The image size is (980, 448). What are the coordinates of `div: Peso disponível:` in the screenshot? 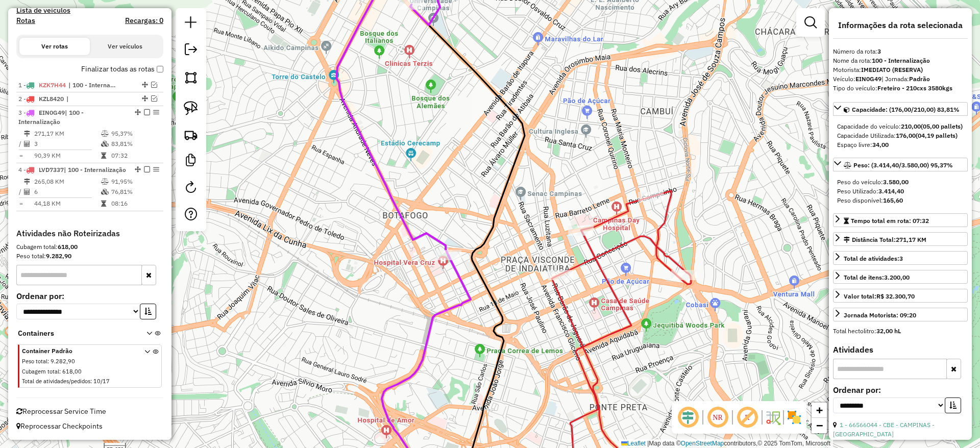 It's located at (900, 201).